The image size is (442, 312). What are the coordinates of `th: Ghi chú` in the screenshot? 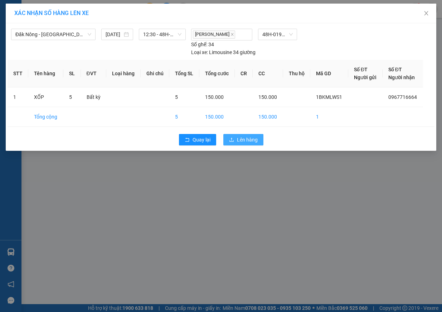 It's located at (155, 73).